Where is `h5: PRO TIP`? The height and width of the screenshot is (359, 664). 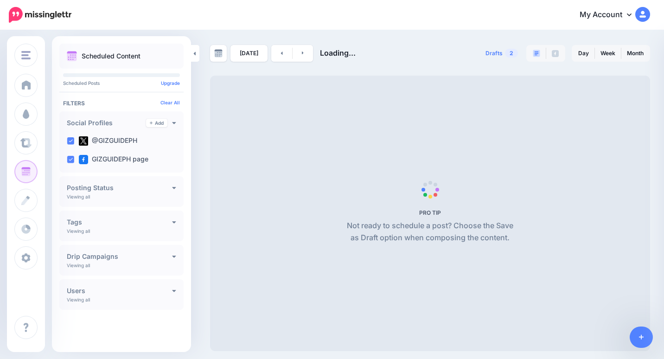 h5: PRO TIP is located at coordinates (430, 212).